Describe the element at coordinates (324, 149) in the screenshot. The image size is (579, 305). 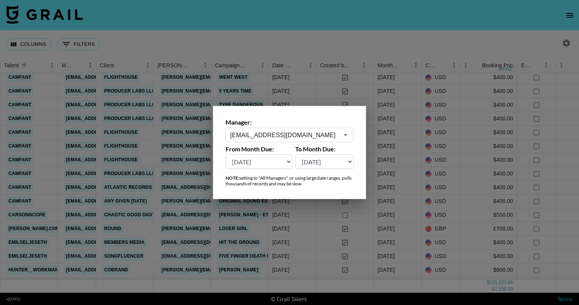
I see `label: To Month Due:` at that location.